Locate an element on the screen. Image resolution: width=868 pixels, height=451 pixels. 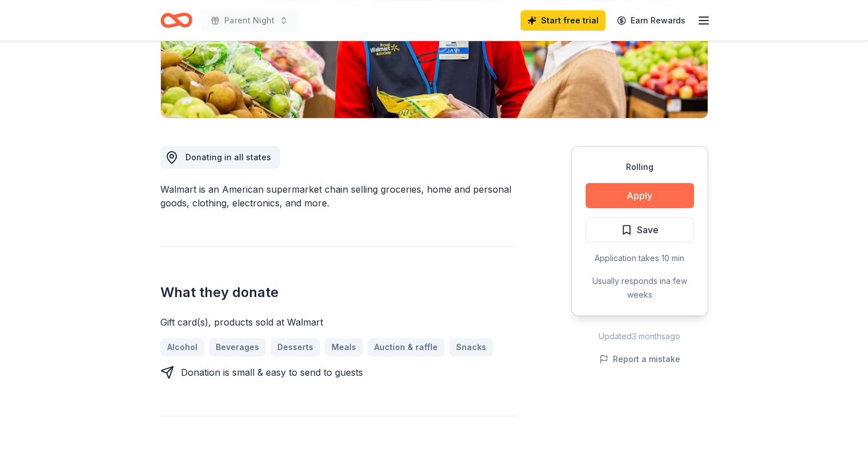
div: Gift card(s), products sold at Walmart is located at coordinates (338, 322).